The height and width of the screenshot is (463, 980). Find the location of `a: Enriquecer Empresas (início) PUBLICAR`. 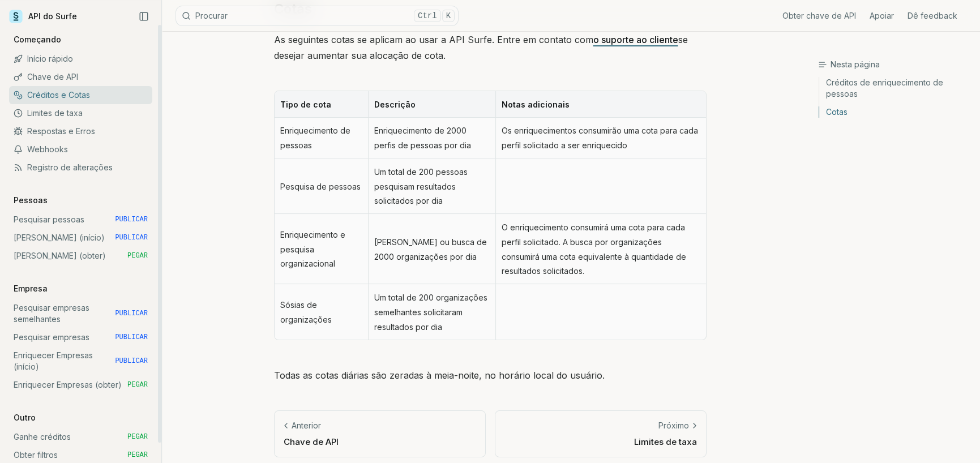

a: Enriquecer Empresas (início) PUBLICAR is located at coordinates (80, 361).